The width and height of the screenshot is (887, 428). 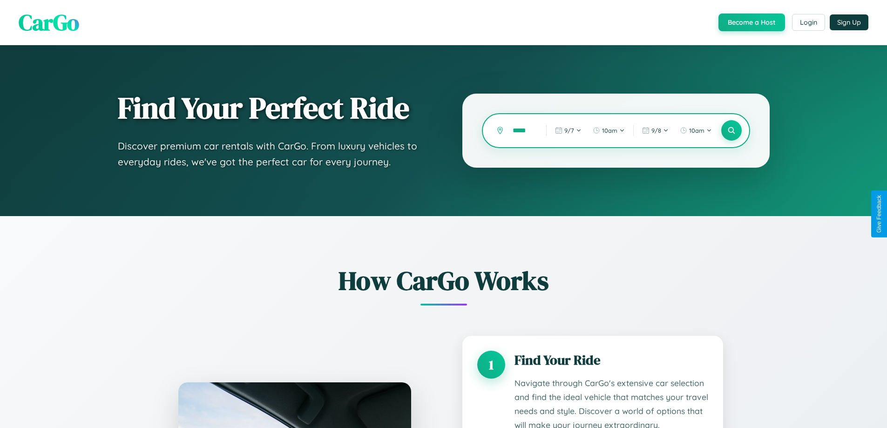 I want to click on h3: Find Your Ride, so click(x=611, y=360).